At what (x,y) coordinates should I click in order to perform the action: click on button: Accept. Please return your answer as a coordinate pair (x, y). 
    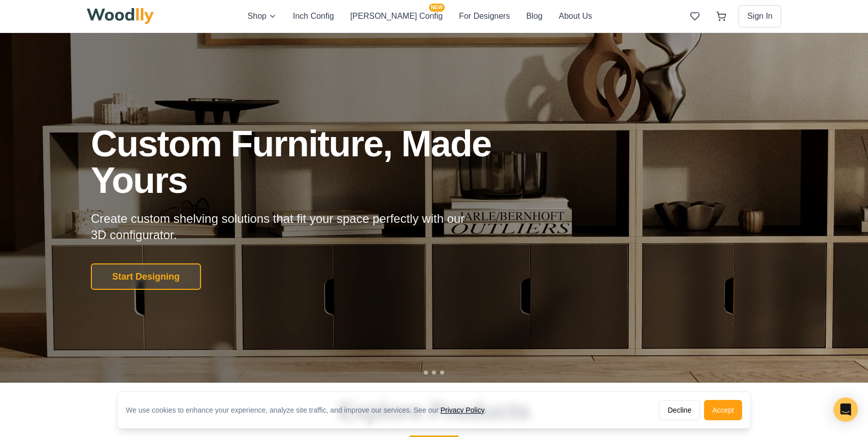
    Looking at the image, I should click on (723, 410).